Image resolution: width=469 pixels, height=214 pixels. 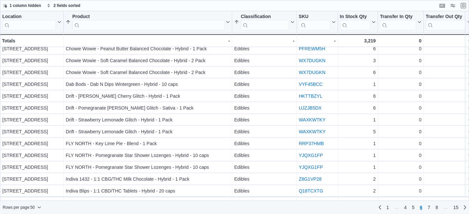 What do you see at coordinates (67, 6) in the screenshot?
I see `span: 2 fields sorted` at bounding box center [67, 6].